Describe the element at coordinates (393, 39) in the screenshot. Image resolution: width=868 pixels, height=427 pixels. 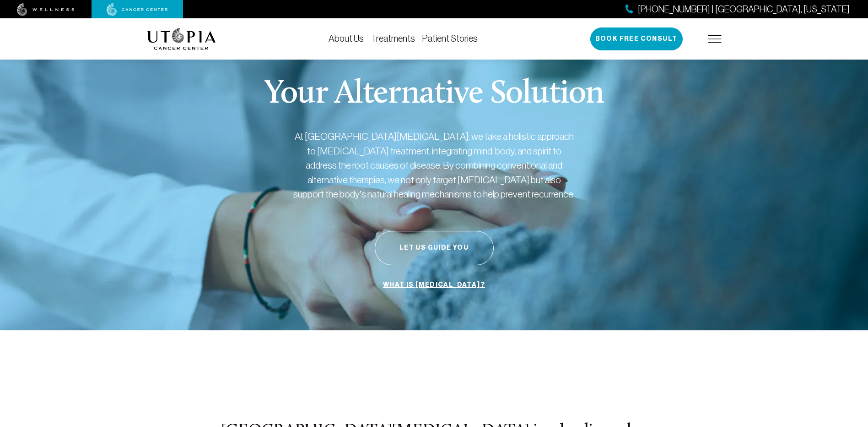
I see `a: Treatments` at that location.